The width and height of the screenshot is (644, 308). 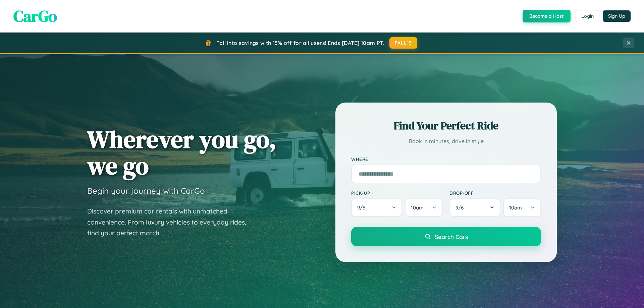 I want to click on button: Sign Up, so click(x=617, y=16).